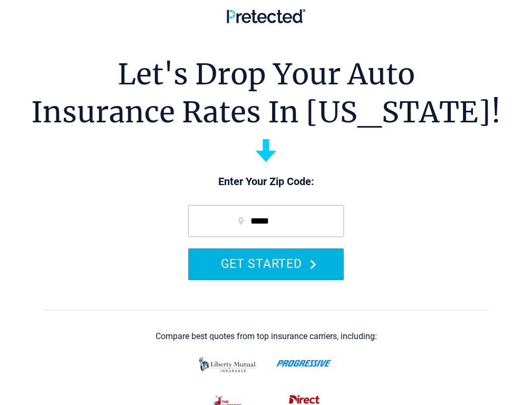  Describe the element at coordinates (228, 365) in the screenshot. I see `img: liberty` at that location.